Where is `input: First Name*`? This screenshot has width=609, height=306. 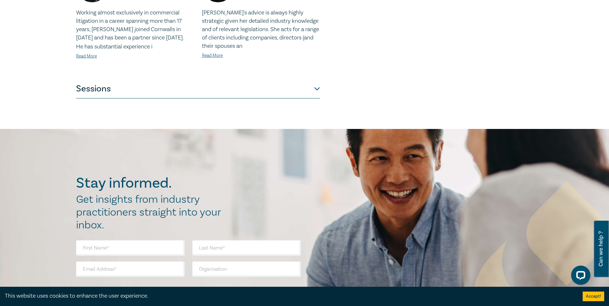
input: First Name* is located at coordinates (130, 248).